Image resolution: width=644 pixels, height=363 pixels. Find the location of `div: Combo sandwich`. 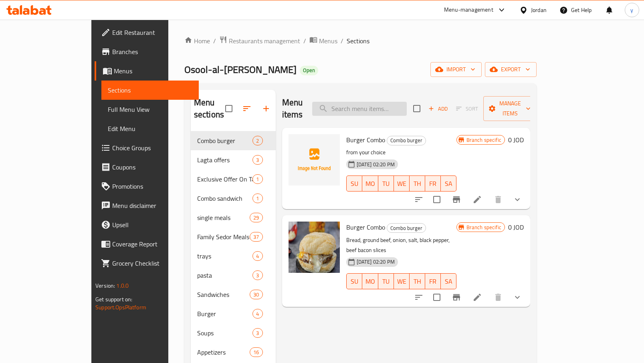

div: Combo sandwich is located at coordinates (225, 199).